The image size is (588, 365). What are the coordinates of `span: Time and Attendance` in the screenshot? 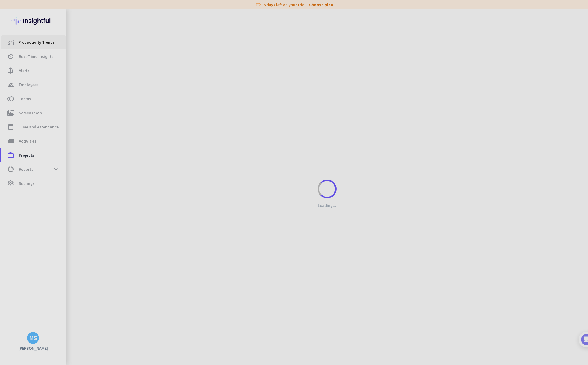 It's located at (38, 127).